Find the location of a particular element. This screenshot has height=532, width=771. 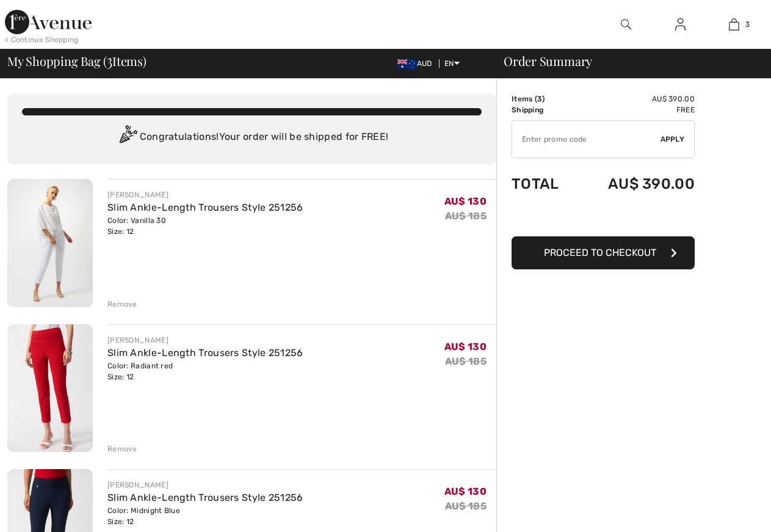

div: Congratulations! Your order will be shipped for FREE! is located at coordinates (252, 138).